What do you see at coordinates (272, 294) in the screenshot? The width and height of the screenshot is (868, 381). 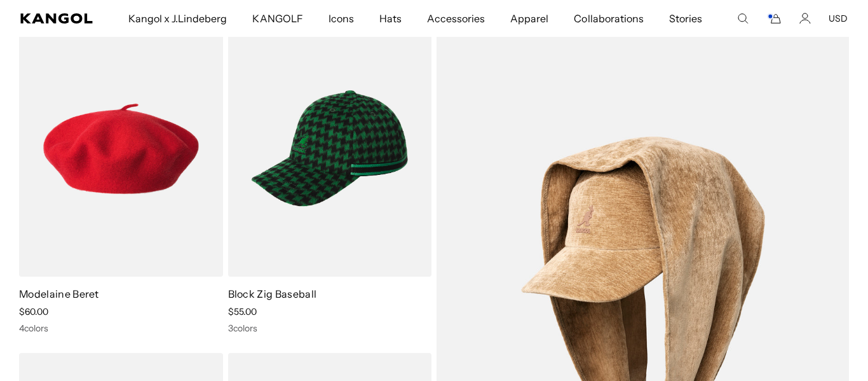 I see `a: Block Zig Baseball` at bounding box center [272, 294].